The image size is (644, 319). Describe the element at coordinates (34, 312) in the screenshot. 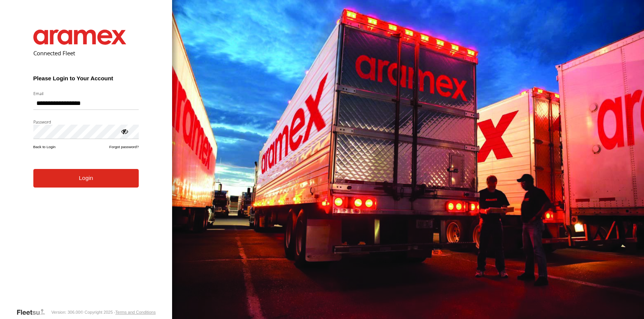

I see `a: Visit our Website` at that location.